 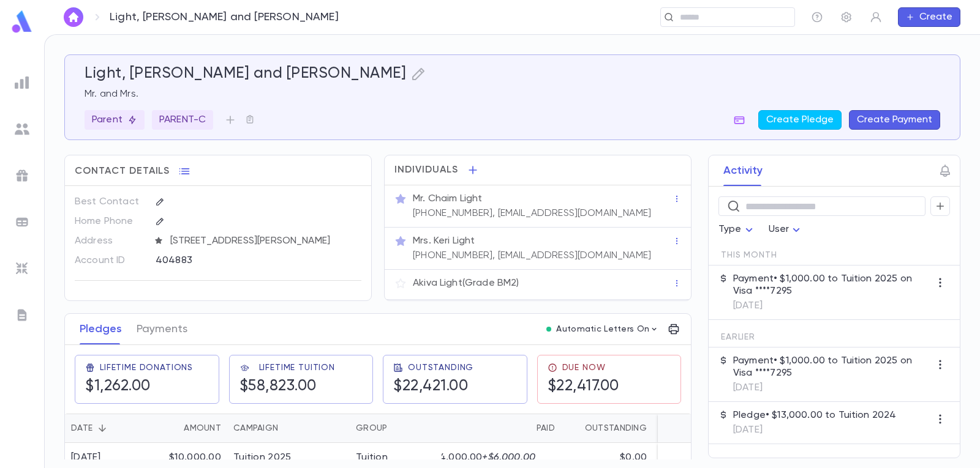 What do you see at coordinates (118, 387) in the screenshot?
I see `h5: $1,262.00` at bounding box center [118, 387].